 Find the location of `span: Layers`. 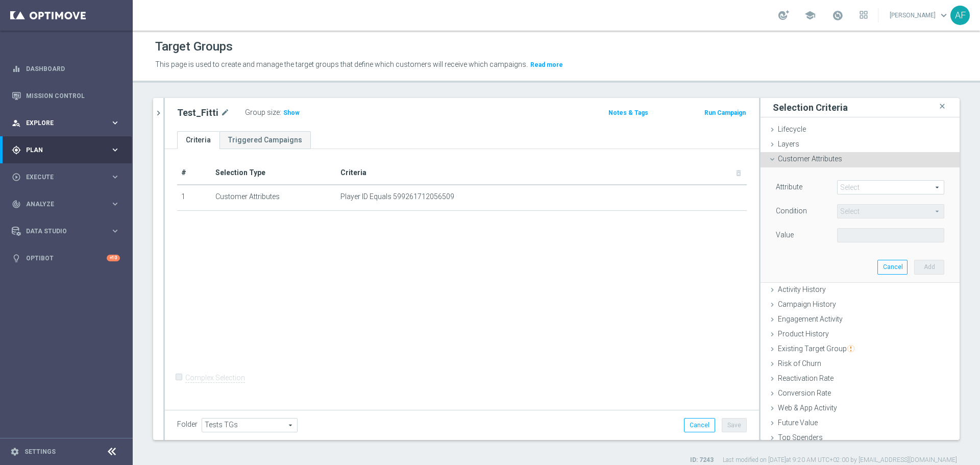

span: Layers is located at coordinates (789, 144).